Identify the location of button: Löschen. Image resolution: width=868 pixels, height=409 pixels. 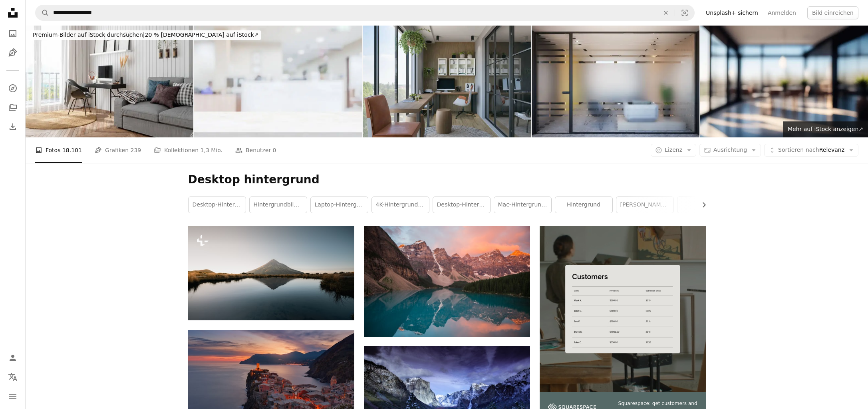
(666, 13).